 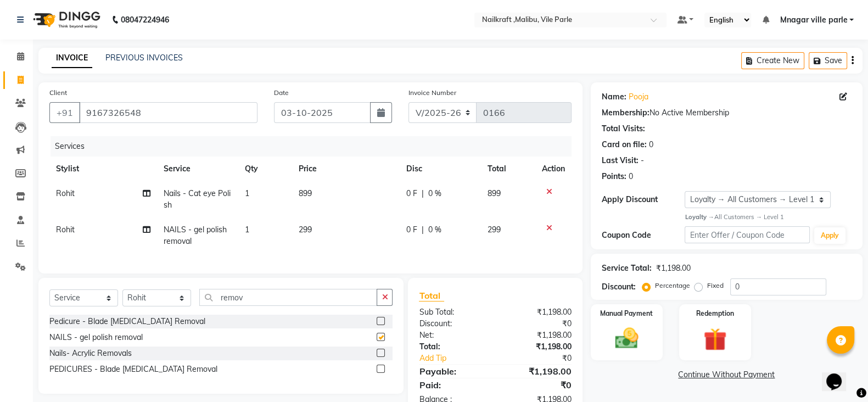 What do you see at coordinates (431, 296) in the screenshot?
I see `span: Total` at bounding box center [431, 296].